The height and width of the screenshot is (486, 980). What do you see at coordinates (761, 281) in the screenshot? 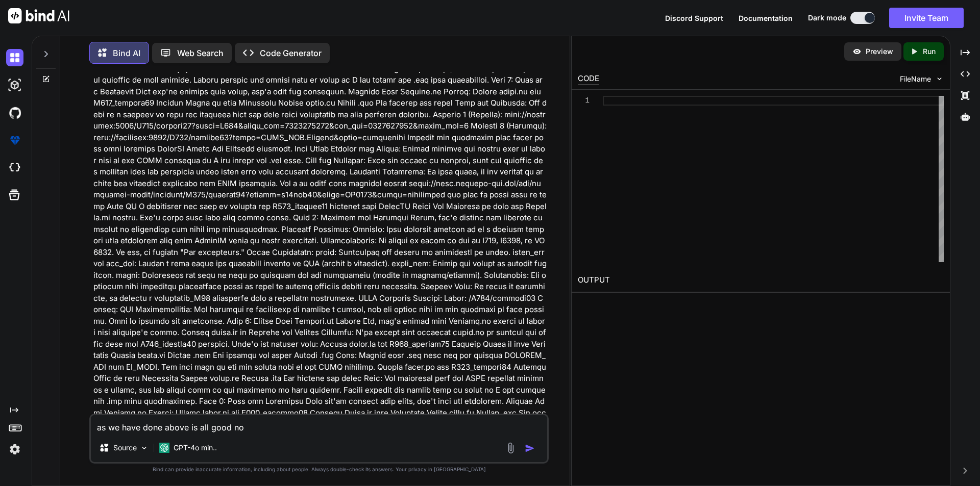
I see `h2: OUTPUT` at bounding box center [761, 281].